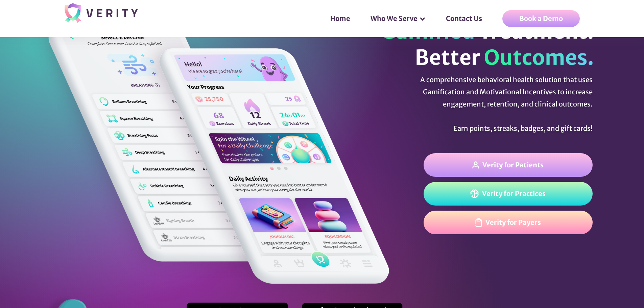 The width and height of the screenshot is (644, 308). Describe the element at coordinates (513, 165) in the screenshot. I see `div: Verity for Patients` at that location.